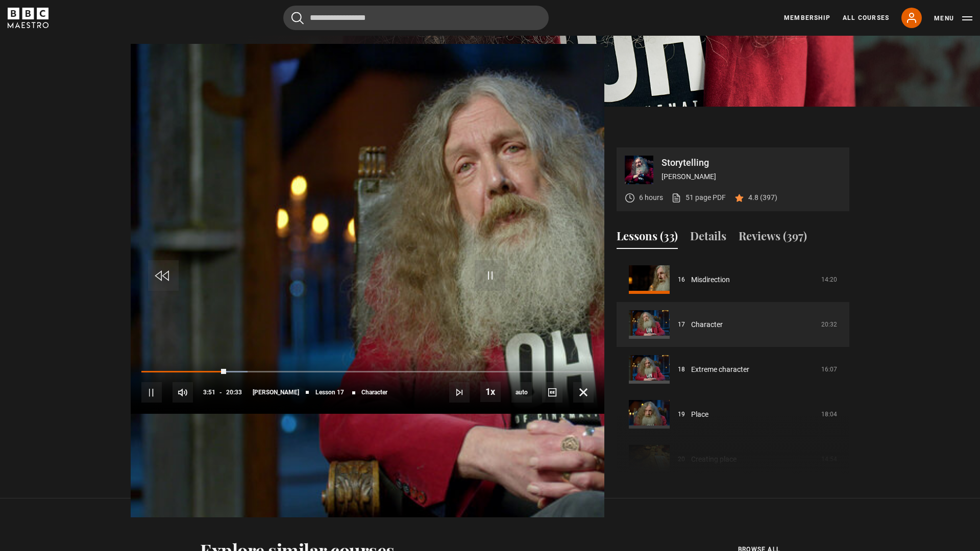 The width and height of the screenshot is (980, 551). Describe the element at coordinates (698, 198) in the screenshot. I see `a: 51 page PDF` at that location.